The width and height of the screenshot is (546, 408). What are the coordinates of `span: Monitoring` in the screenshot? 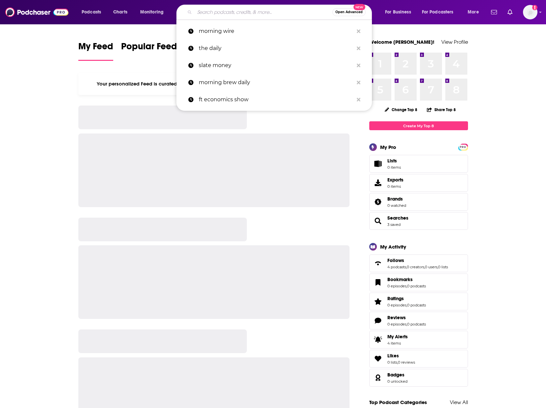 It's located at (152, 12).